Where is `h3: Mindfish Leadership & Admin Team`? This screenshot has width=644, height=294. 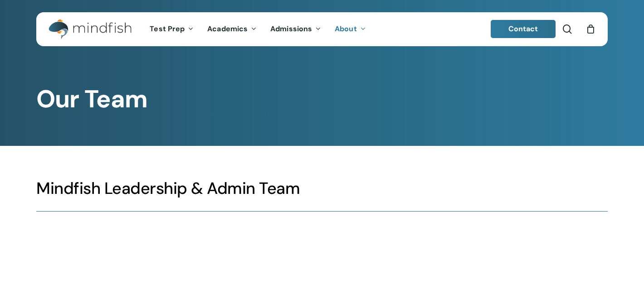 h3: Mindfish Leadership & Admin Team is located at coordinates (322, 188).